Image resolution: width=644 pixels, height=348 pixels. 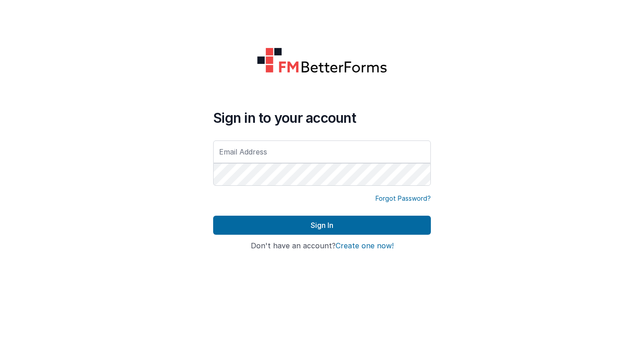 I want to click on button: Sign In, so click(x=322, y=225).